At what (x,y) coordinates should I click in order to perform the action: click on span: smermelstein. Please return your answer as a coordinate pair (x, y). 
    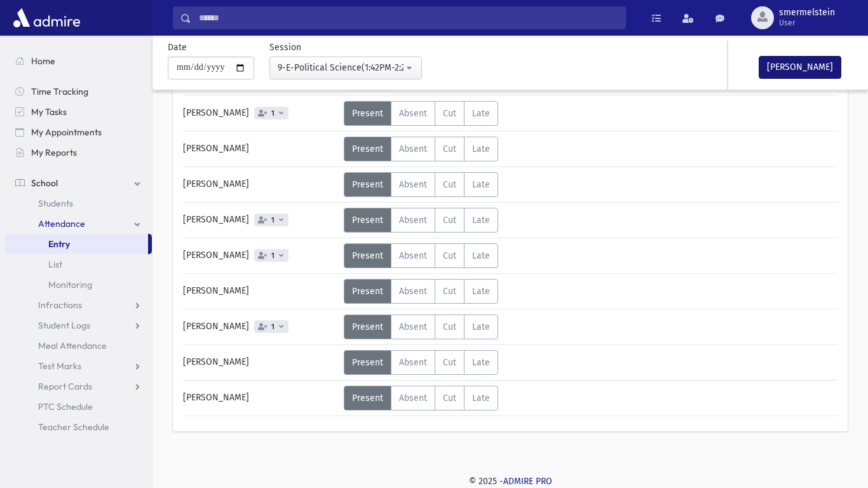
    Looking at the image, I should click on (807, 12).